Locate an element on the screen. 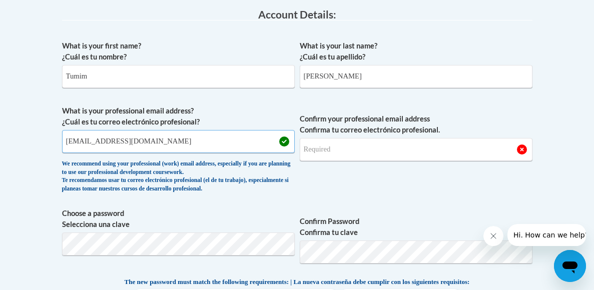 The height and width of the screenshot is (290, 594). label: Choose a password Selecciona una clave is located at coordinates (178, 219).